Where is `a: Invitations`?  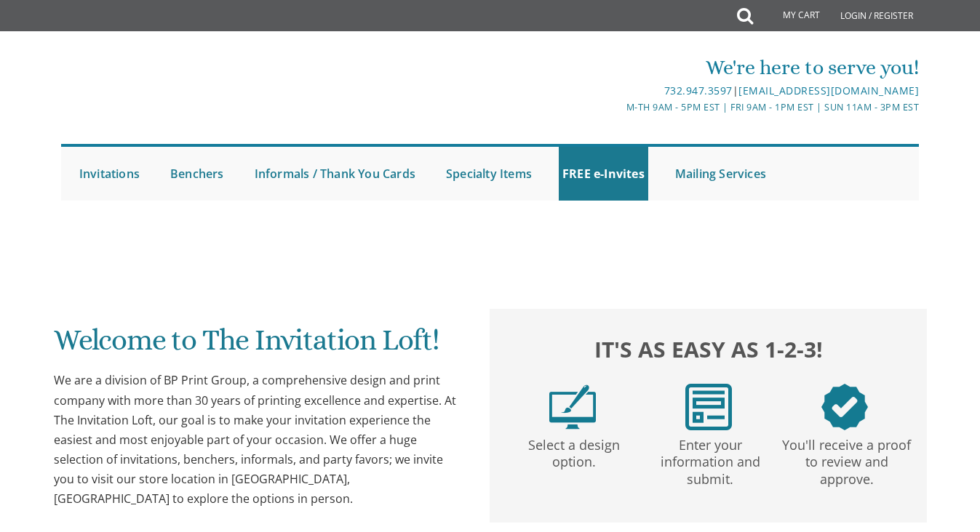 a: Invitations is located at coordinates (109, 174).